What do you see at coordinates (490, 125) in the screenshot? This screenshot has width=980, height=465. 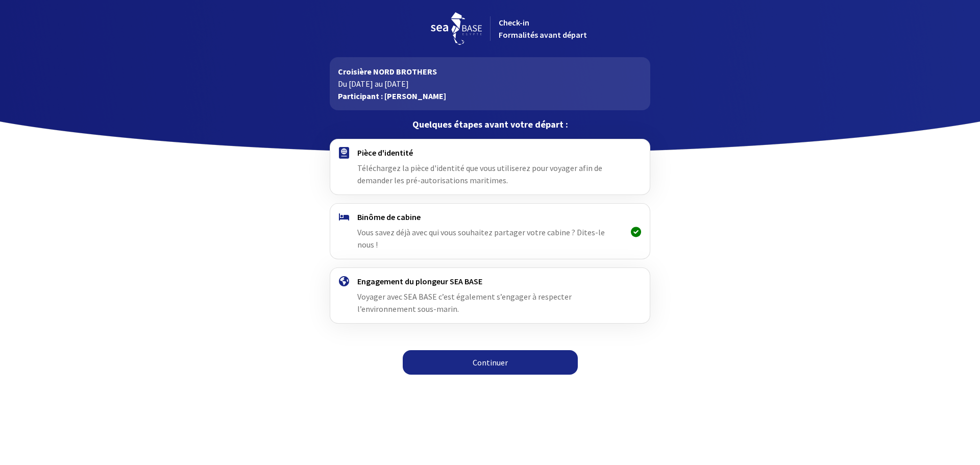 I see `p: Quelques étapes avant votre départ :` at bounding box center [490, 125].